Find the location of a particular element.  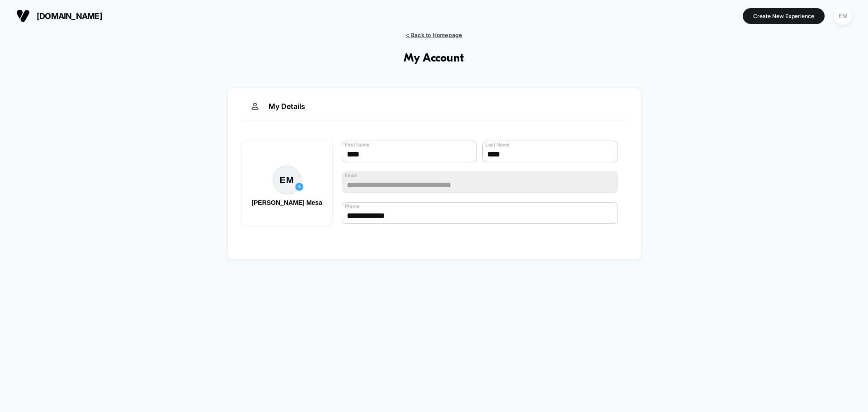

div: My Details is located at coordinates (434, 111).